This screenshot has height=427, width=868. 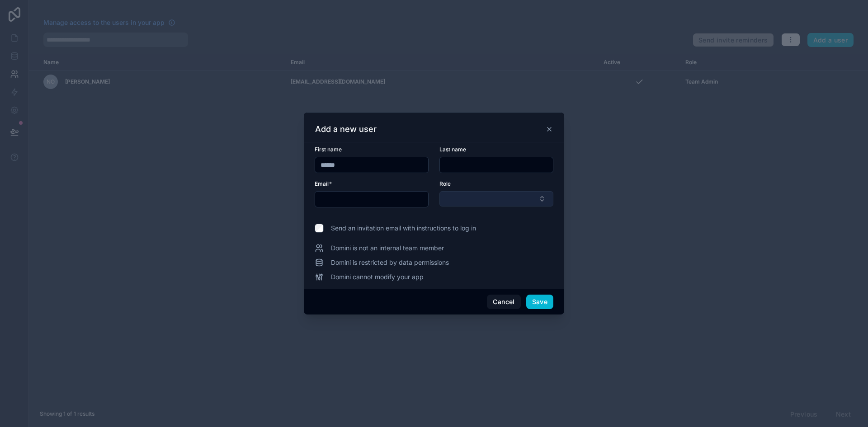 What do you see at coordinates (540, 302) in the screenshot?
I see `button: Save` at bounding box center [540, 302].